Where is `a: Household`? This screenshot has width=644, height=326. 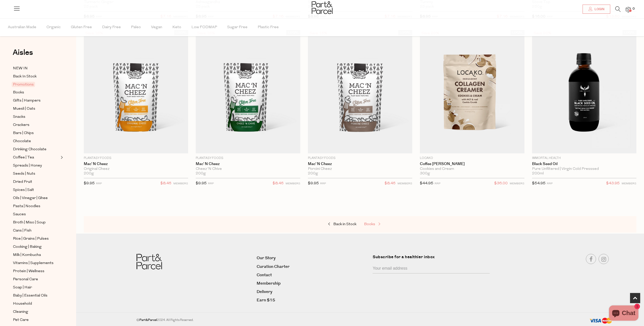 a: Household is located at coordinates (36, 304).